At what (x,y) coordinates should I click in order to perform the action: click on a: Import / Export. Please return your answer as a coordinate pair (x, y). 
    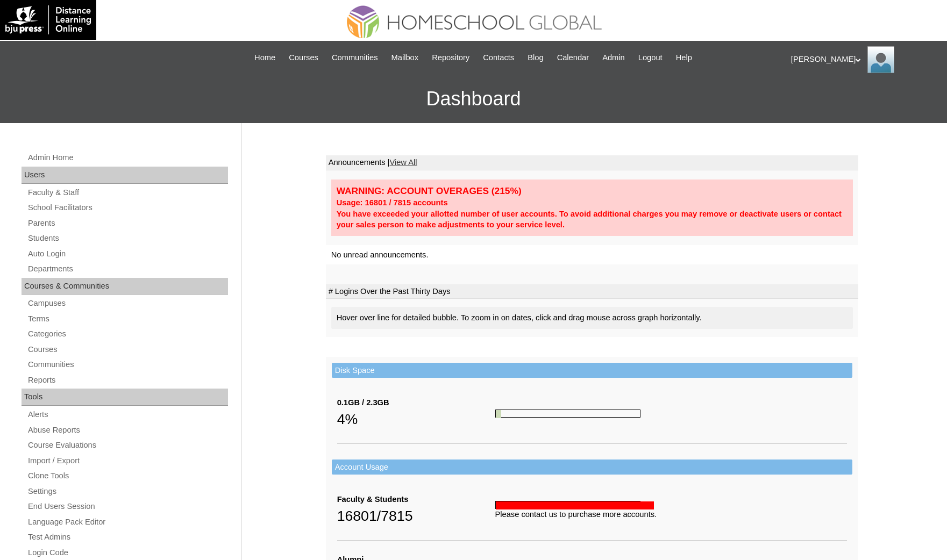
    Looking at the image, I should click on (127, 461).